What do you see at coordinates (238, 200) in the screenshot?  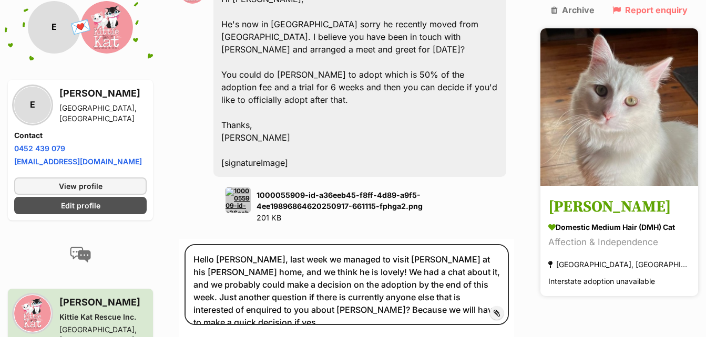 I see `img: 1000055909-id-a36eeb45-f8ff-4d89-a9f5-4ee19896864620250917-661115-fphga2.png` at bounding box center [238, 200].